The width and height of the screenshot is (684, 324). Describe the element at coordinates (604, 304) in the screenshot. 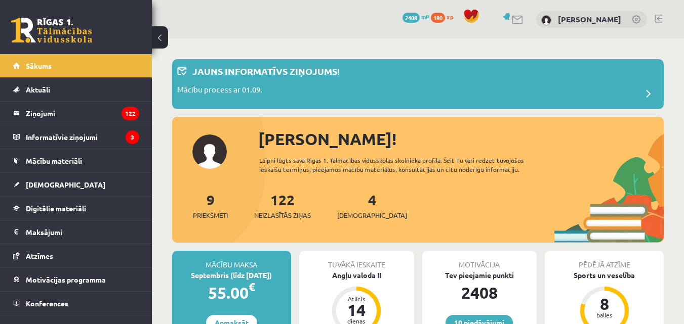

I see `div: 8` at that location.